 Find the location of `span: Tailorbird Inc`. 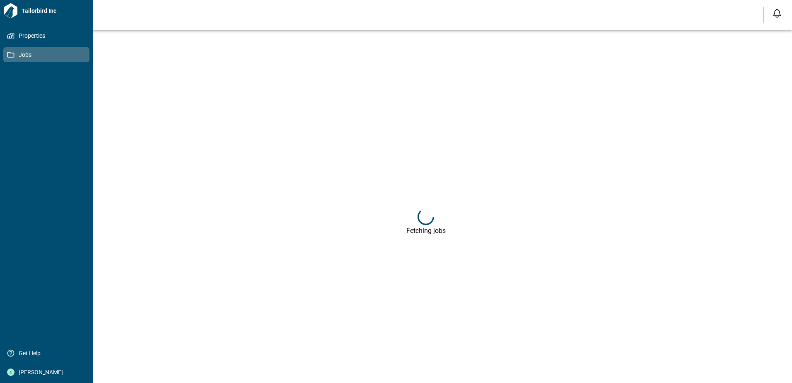

span: Tailorbird Inc is located at coordinates (54, 11).